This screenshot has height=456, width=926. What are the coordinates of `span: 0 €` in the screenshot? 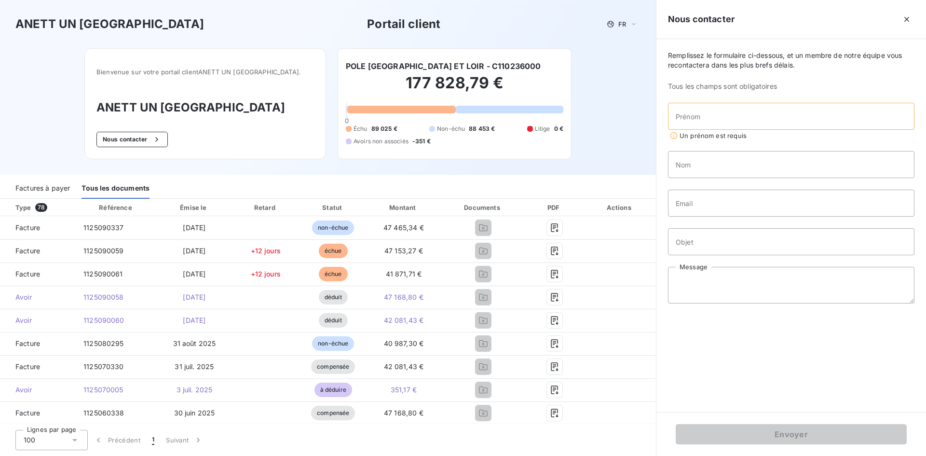 It's located at (558, 129).